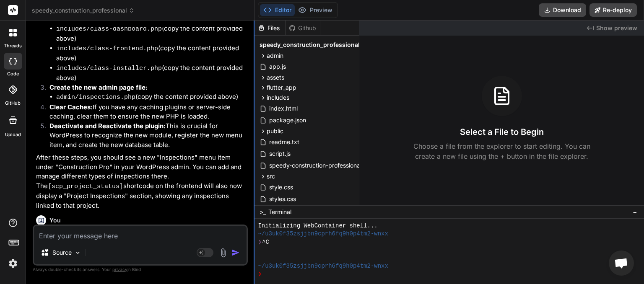  What do you see at coordinates (223, 253) in the screenshot?
I see `img: attachment` at bounding box center [223, 253].